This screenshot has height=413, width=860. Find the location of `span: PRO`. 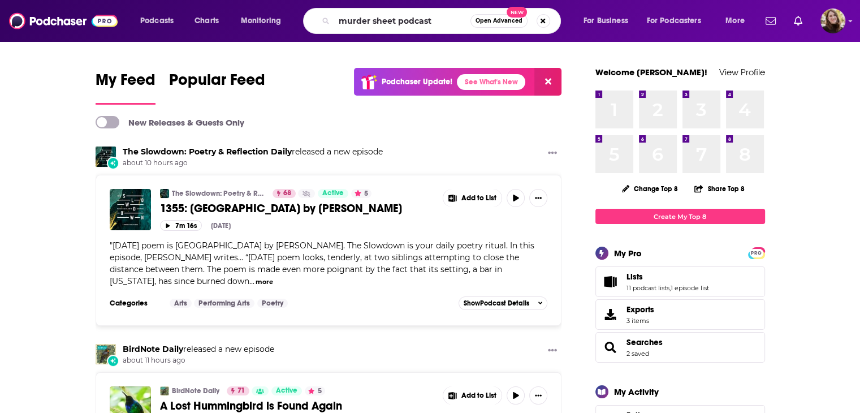

span: PRO is located at coordinates (757, 253).